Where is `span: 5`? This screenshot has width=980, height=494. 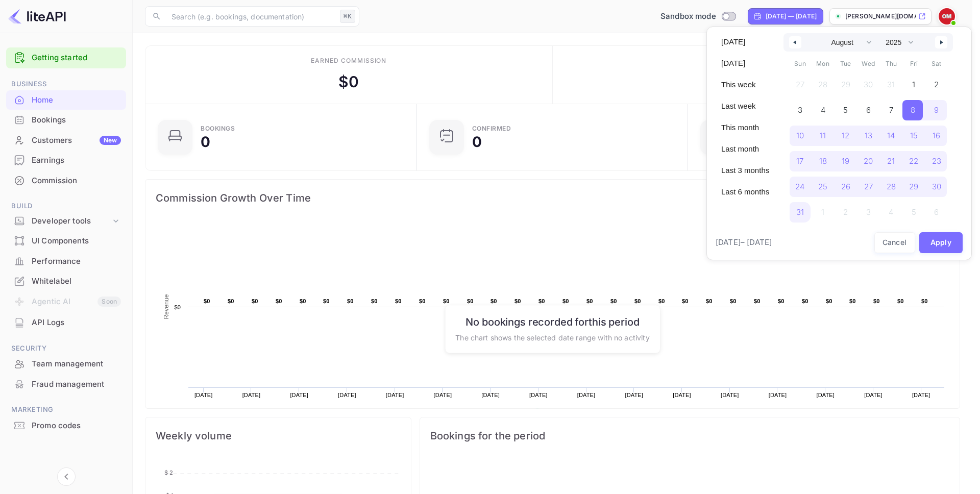
span: 5 is located at coordinates (845, 110).